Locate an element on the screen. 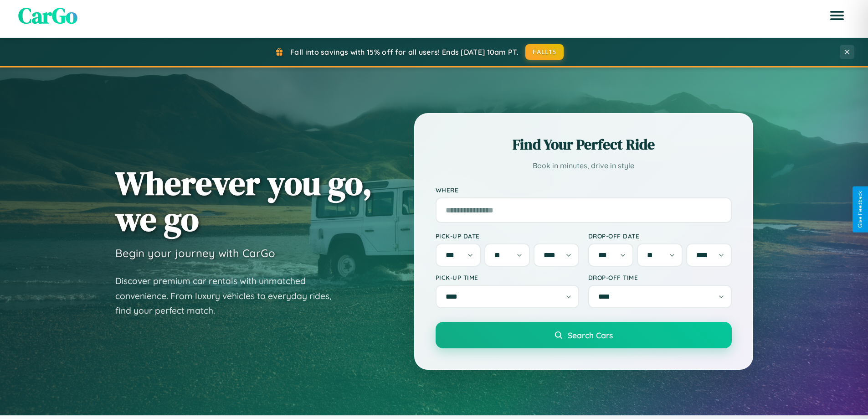 The height and width of the screenshot is (419, 868). button: FALL15 is located at coordinates (544, 52).